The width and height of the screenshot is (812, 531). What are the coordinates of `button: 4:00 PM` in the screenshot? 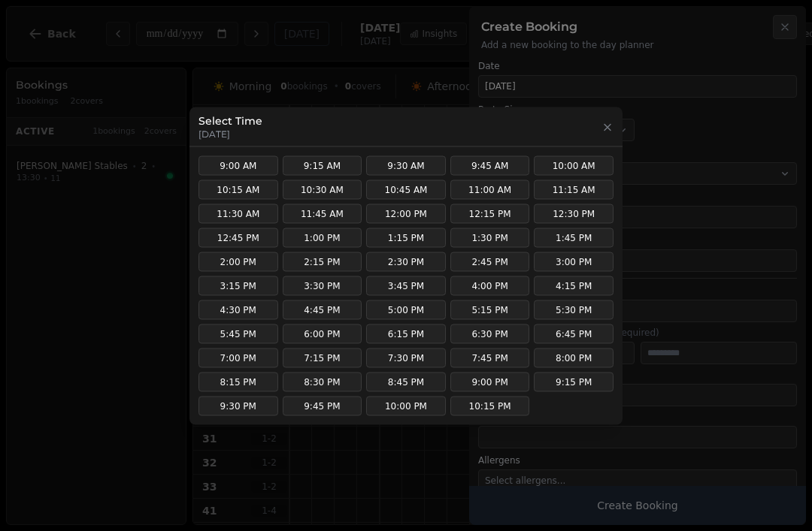 It's located at (490, 286).